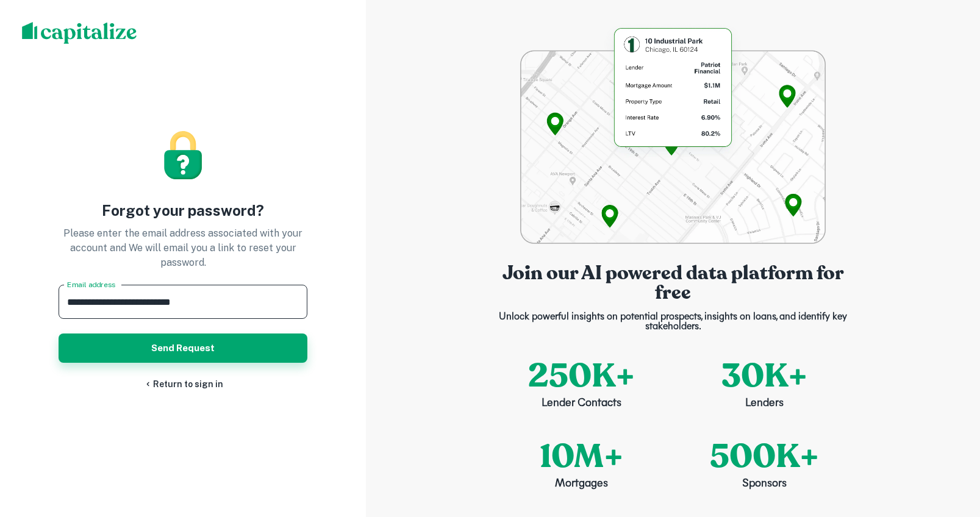 This screenshot has width=980, height=517. What do you see at coordinates (582, 376) in the screenshot?
I see `p: 250K+` at bounding box center [582, 376].